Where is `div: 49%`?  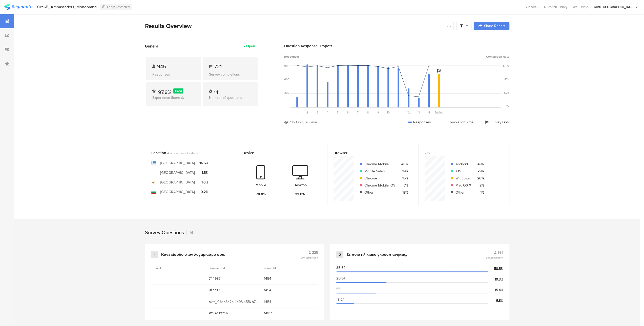
div: 49% is located at coordinates (479, 164).